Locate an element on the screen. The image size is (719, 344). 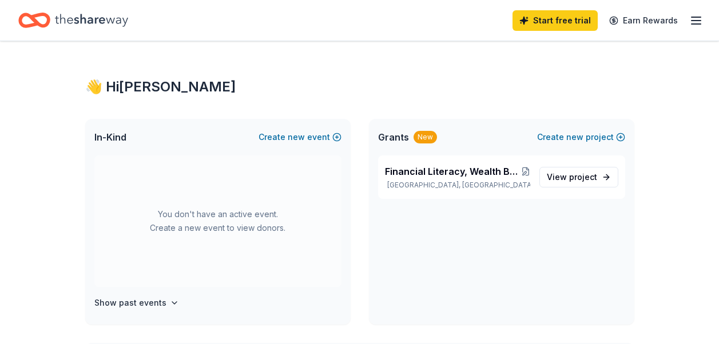
a: View project is located at coordinates (579, 177).